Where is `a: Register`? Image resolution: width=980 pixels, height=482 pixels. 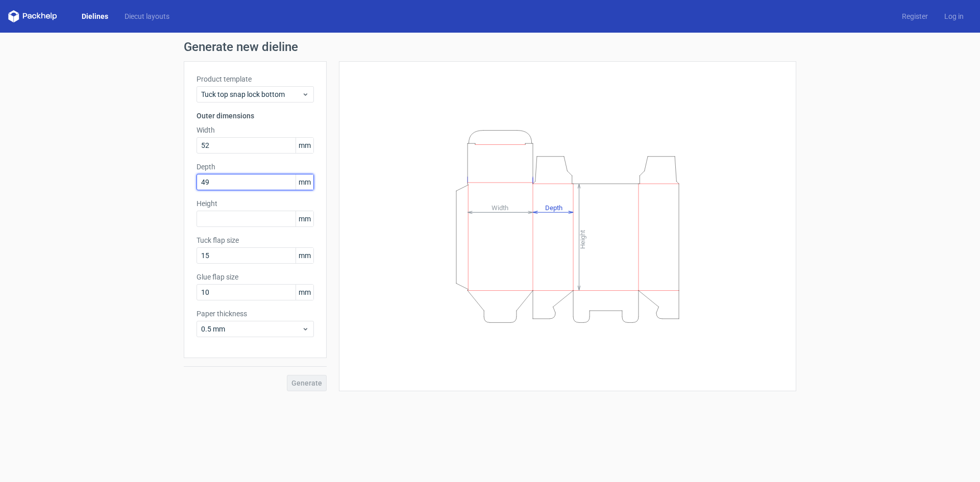
a: Register is located at coordinates (915, 16).